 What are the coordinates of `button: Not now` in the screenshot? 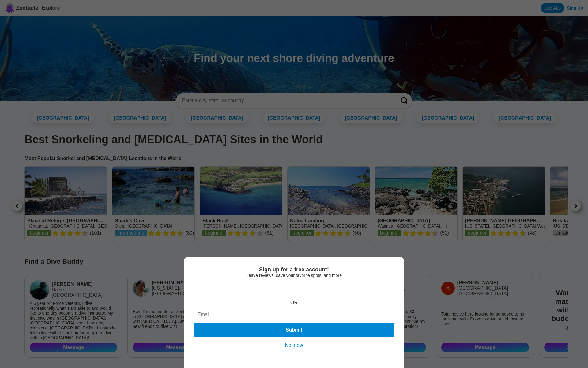 It's located at (294, 345).